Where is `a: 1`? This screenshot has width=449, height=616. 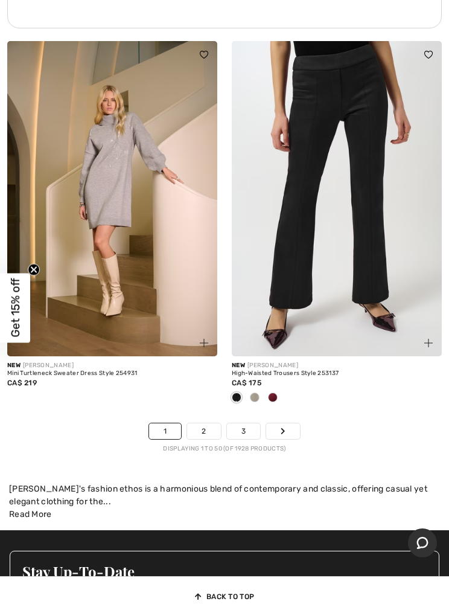
a: 1 is located at coordinates (165, 431).